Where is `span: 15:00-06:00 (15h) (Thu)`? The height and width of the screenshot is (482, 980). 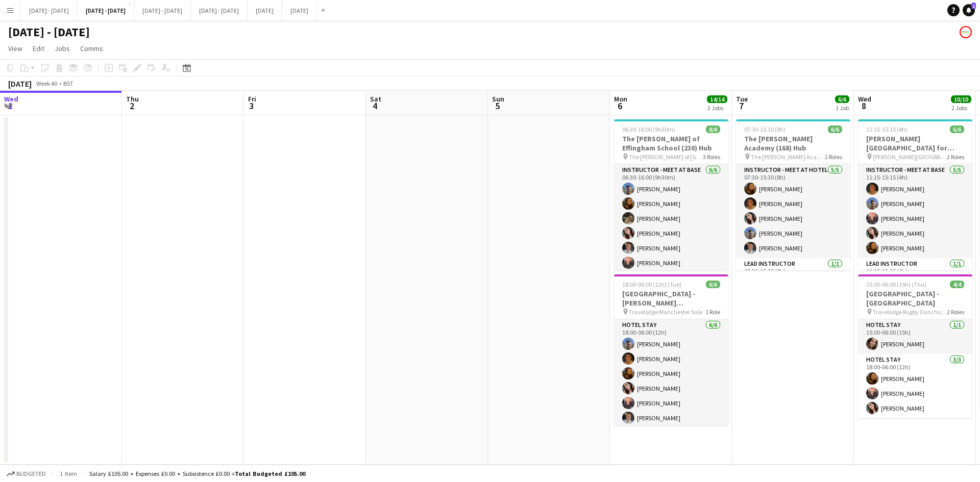
span: 15:00-06:00 (15h) (Thu) is located at coordinates (896, 284).